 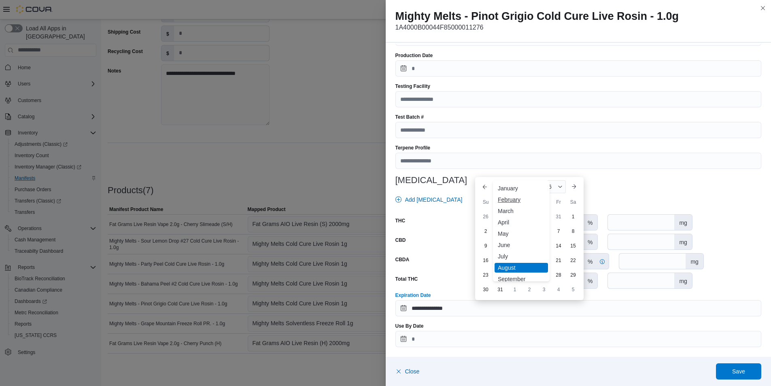 I want to click on button: Save, so click(x=739, y=371).